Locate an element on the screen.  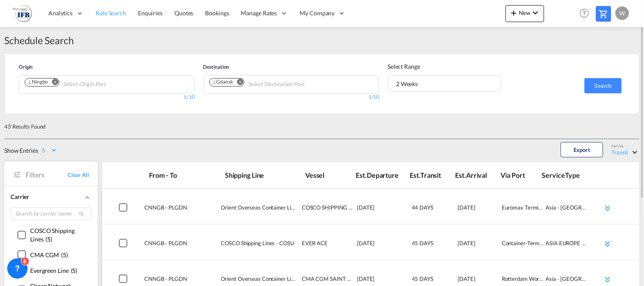
div: Ningbo is located at coordinates (38, 82).